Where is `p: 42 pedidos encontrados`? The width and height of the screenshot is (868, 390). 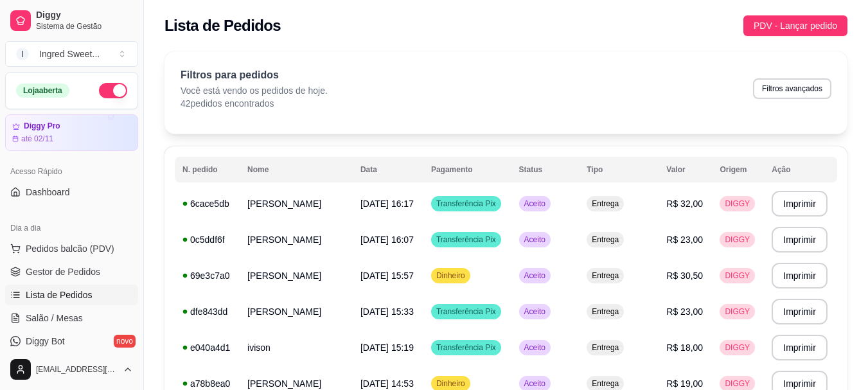
p: 42 pedidos encontrados is located at coordinates (254, 103).